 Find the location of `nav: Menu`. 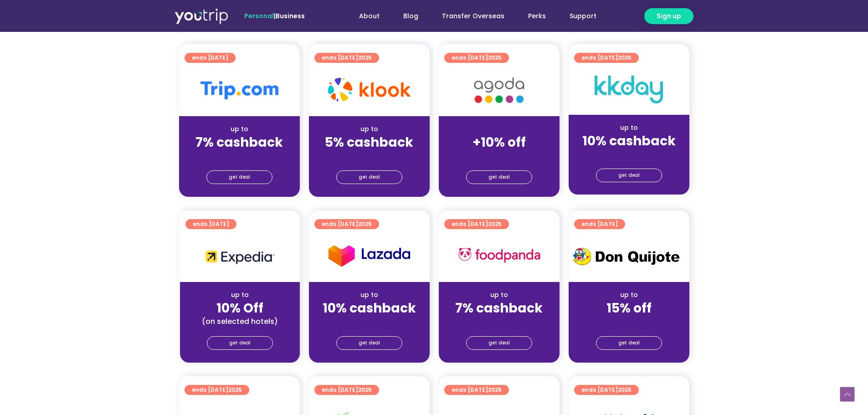

nav: Menu is located at coordinates (469, 16).